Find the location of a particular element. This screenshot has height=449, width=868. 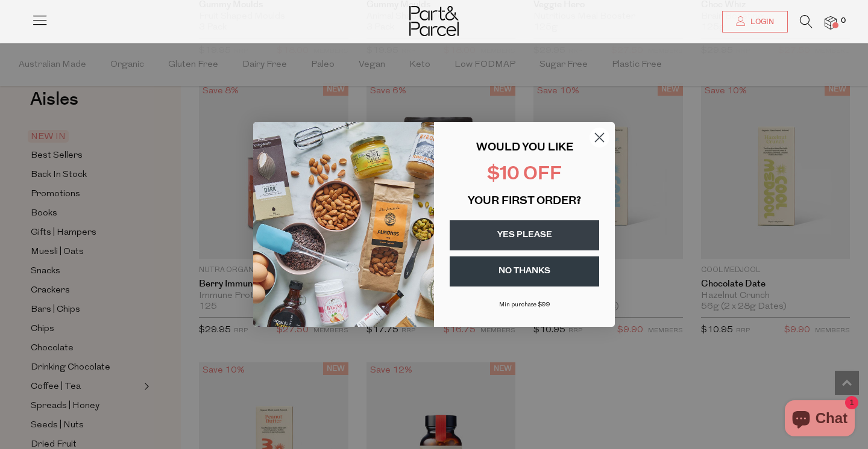

a: 0 is located at coordinates (831, 22).